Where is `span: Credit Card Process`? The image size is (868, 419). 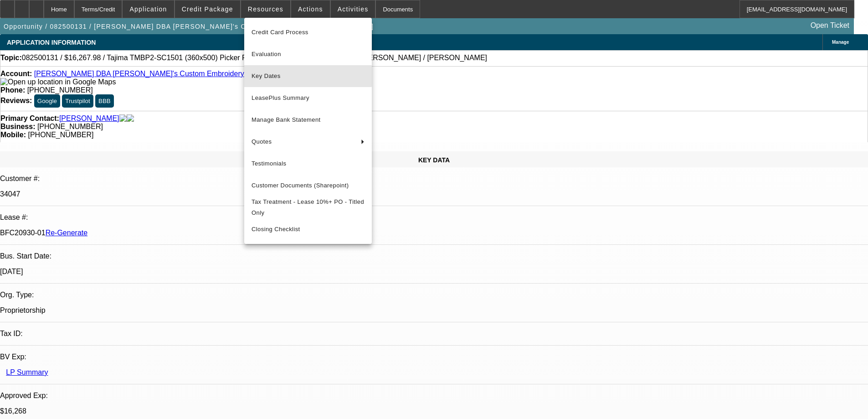 span: Credit Card Process is located at coordinates (308, 32).